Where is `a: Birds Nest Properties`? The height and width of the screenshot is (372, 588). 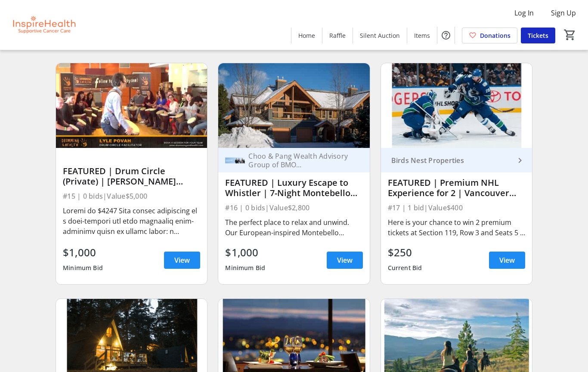
a: Birds Nest Properties is located at coordinates (456, 160).